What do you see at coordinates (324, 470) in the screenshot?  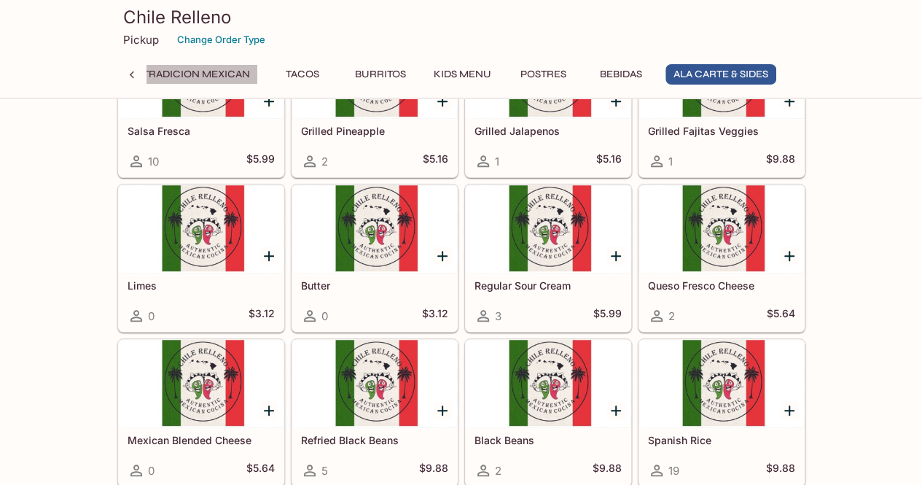 I see `span: 5` at bounding box center [324, 470].